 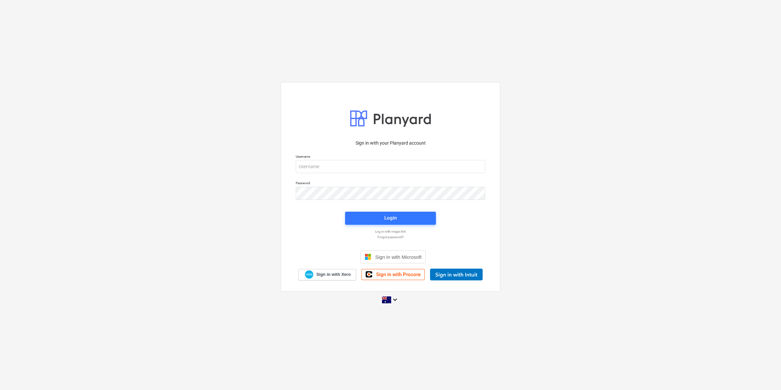 I want to click on span: Sign in with Microsoft, so click(x=398, y=257).